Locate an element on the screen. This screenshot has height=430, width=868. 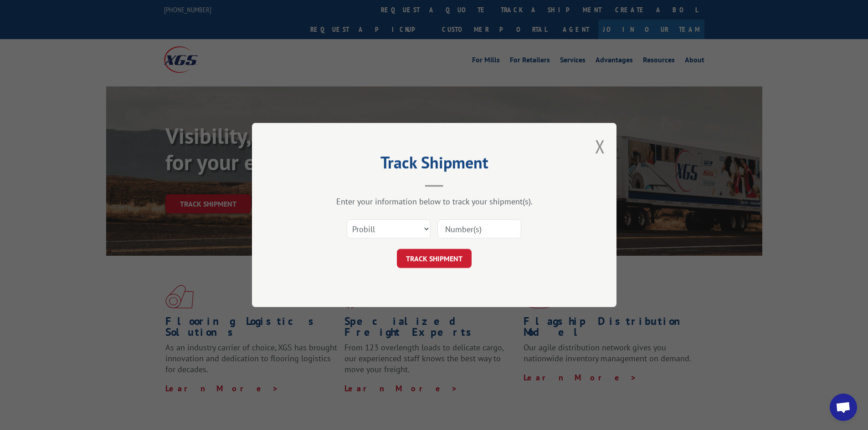
div: Enter your information below to track your shipment(s). is located at coordinates (434, 201).